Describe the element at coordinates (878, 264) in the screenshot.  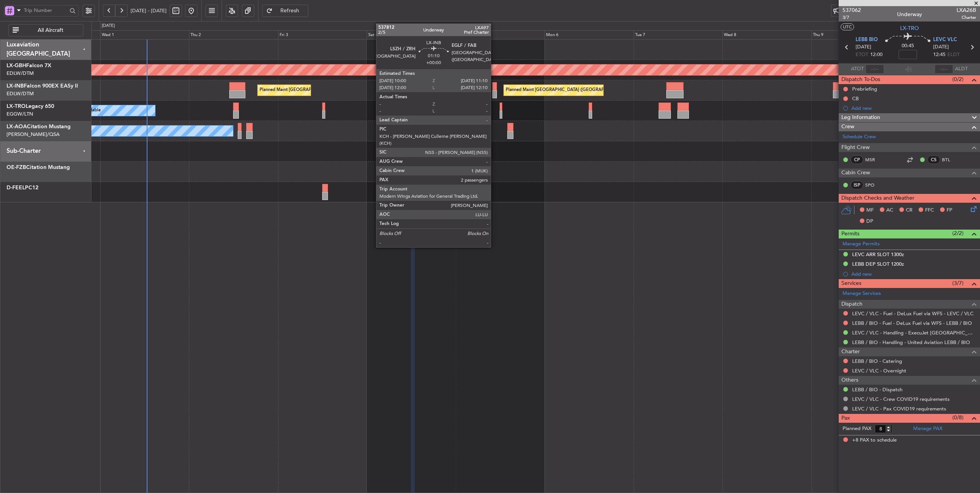
I see `div: LEBB DEP SLOT 1200z` at that location.